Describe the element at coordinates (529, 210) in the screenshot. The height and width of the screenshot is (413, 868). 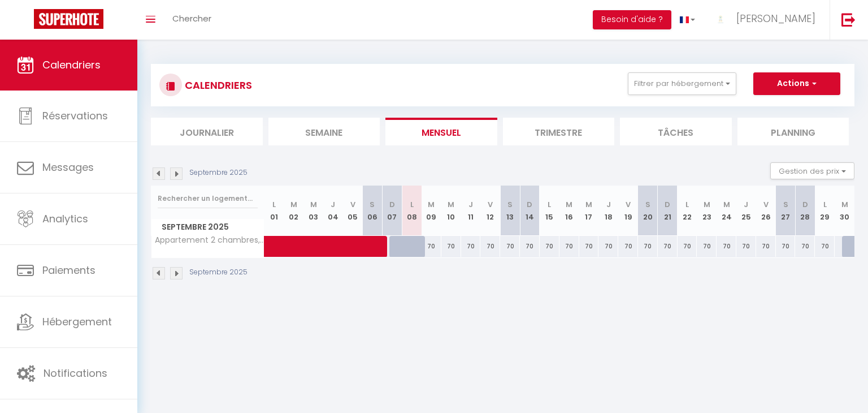
I see `th: 14` at that location.